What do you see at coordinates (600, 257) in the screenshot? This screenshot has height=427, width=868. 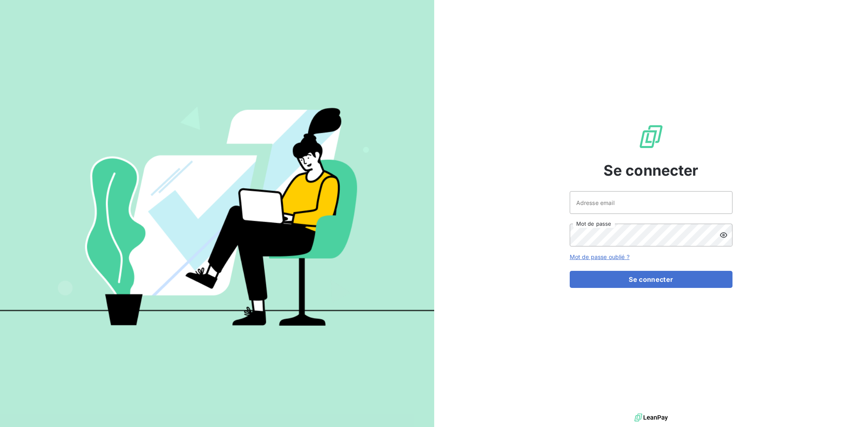 I see `a: Mot de passe oublié ?` at bounding box center [600, 257].